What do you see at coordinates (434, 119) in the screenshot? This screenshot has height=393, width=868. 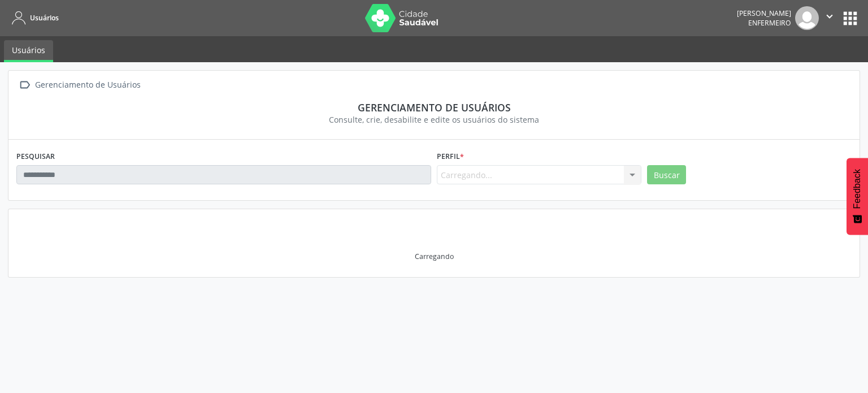 I see `div: Consulte, crie, desabilite e edite os usuários do sistema` at bounding box center [434, 119].